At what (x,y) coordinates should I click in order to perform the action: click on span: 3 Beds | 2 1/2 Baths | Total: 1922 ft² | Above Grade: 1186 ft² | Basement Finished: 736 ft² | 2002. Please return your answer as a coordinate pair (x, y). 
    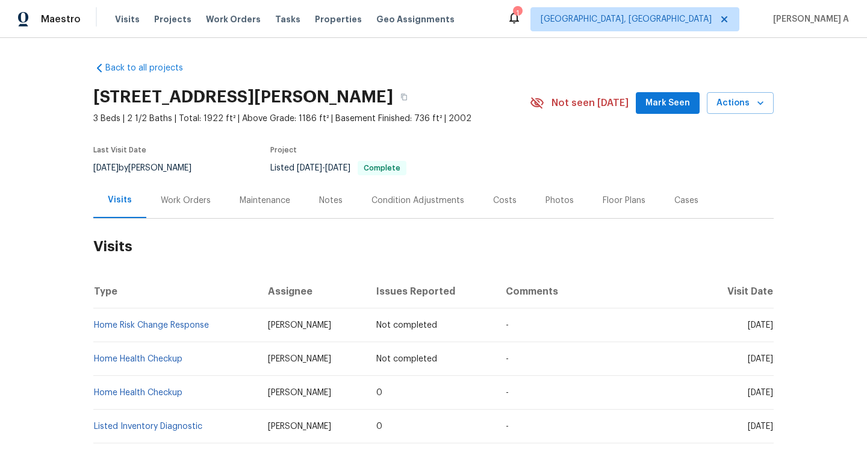
    Looking at the image, I should click on (311, 119).